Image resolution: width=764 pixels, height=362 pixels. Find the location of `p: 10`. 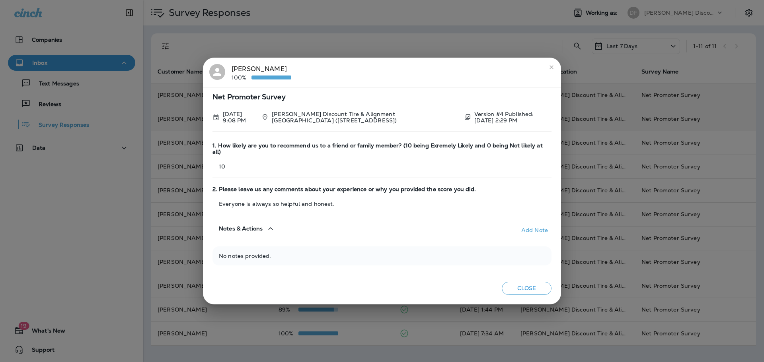

p: 10 is located at coordinates (382, 167).